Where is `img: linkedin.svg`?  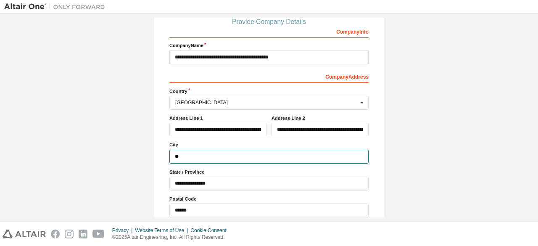 img: linkedin.svg is located at coordinates (83, 234).